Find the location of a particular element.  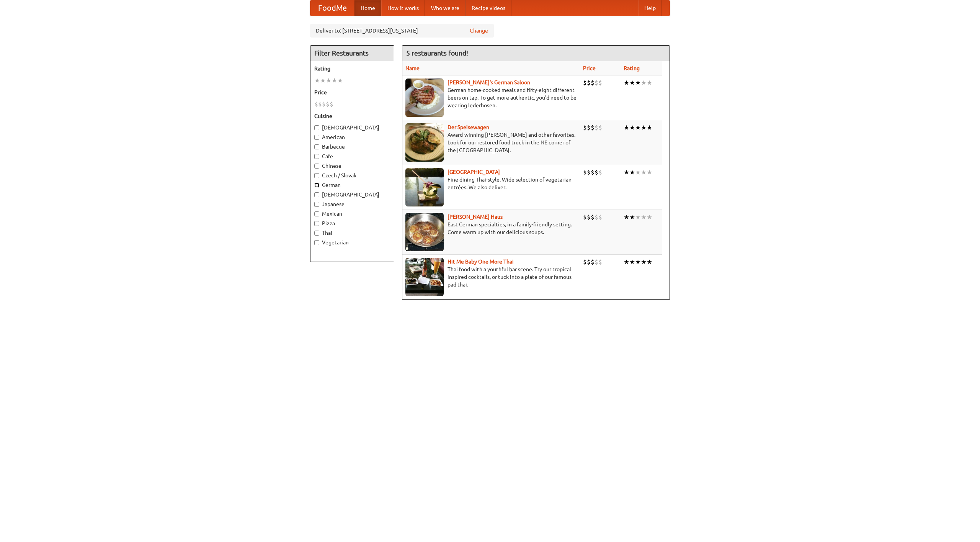

input: Mexican is located at coordinates (317, 214).